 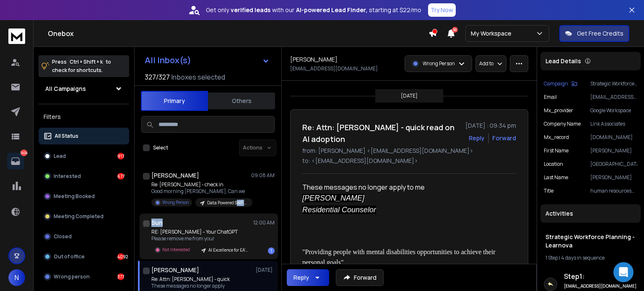 What do you see at coordinates (558, 111) in the screenshot?
I see `p: mx_provider` at bounding box center [558, 111].